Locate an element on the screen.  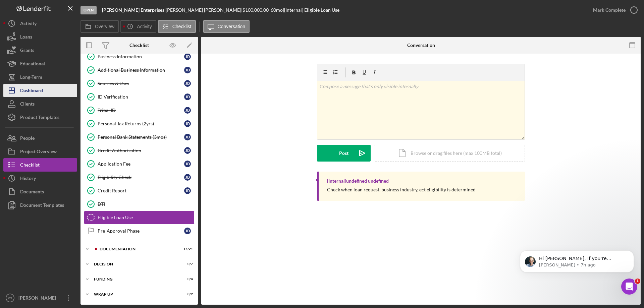
div: Documentation is located at coordinates (138, 249).